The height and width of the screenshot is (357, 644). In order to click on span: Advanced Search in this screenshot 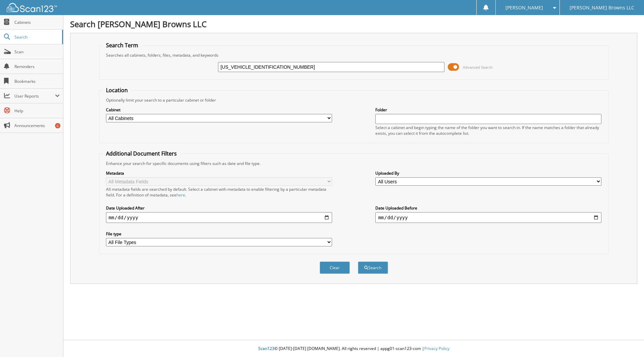, I will do `click(478, 67)`.